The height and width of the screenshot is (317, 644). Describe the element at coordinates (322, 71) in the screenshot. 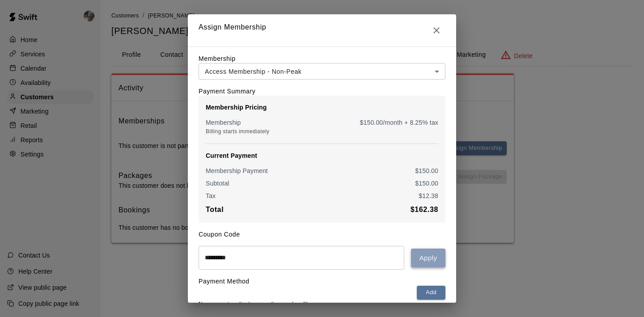

I see `div: Access Membership - Non-Peak` at that location.